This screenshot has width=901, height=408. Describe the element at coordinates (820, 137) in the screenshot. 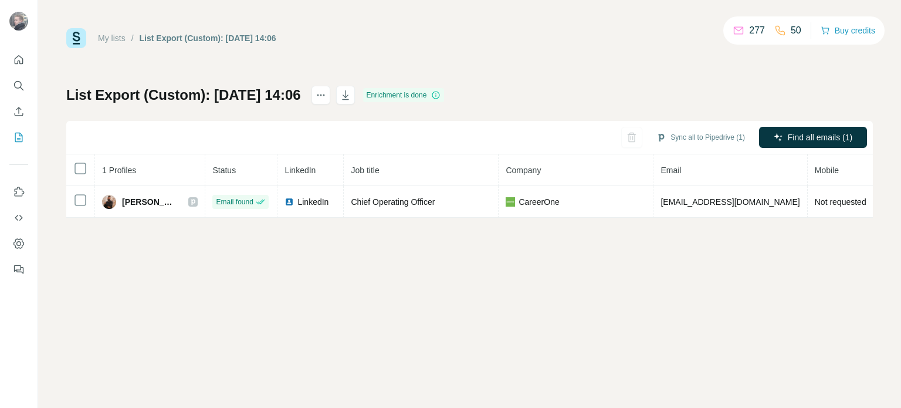

I see `span: Find all emails (1)` at that location.